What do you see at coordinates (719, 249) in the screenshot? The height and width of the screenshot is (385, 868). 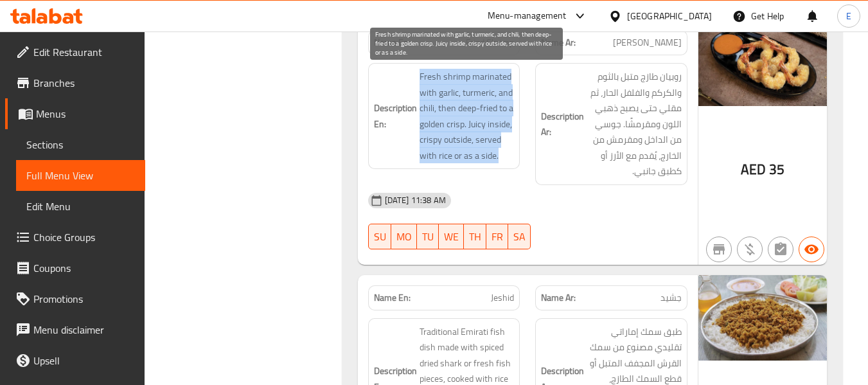 I see `button: Not branch specific item` at bounding box center [719, 249].